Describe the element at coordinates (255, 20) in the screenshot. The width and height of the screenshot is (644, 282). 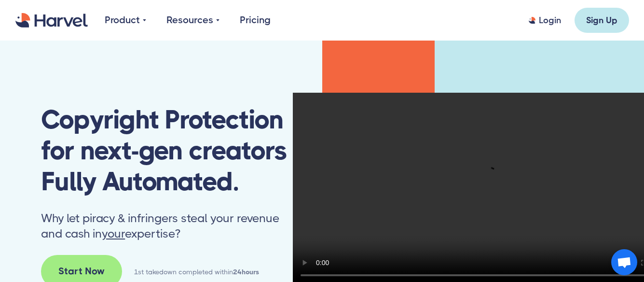
I see `a: Pricing` at that location.